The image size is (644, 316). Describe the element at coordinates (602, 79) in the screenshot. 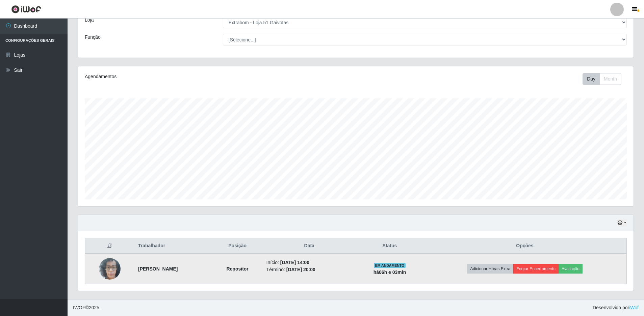

I see `div: First group` at that location.